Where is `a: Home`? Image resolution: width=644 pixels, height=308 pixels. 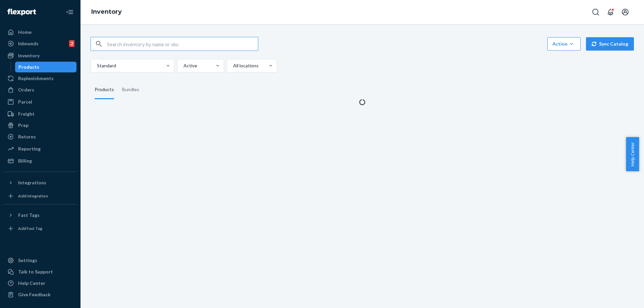
a: Home is located at coordinates (40, 32).